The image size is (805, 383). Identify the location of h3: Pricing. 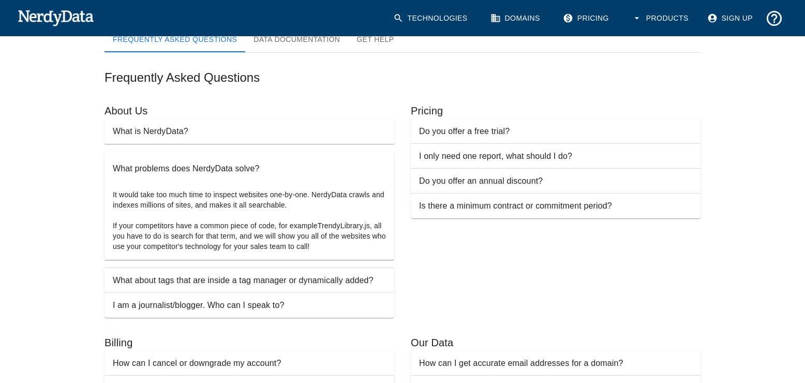
(556, 111).